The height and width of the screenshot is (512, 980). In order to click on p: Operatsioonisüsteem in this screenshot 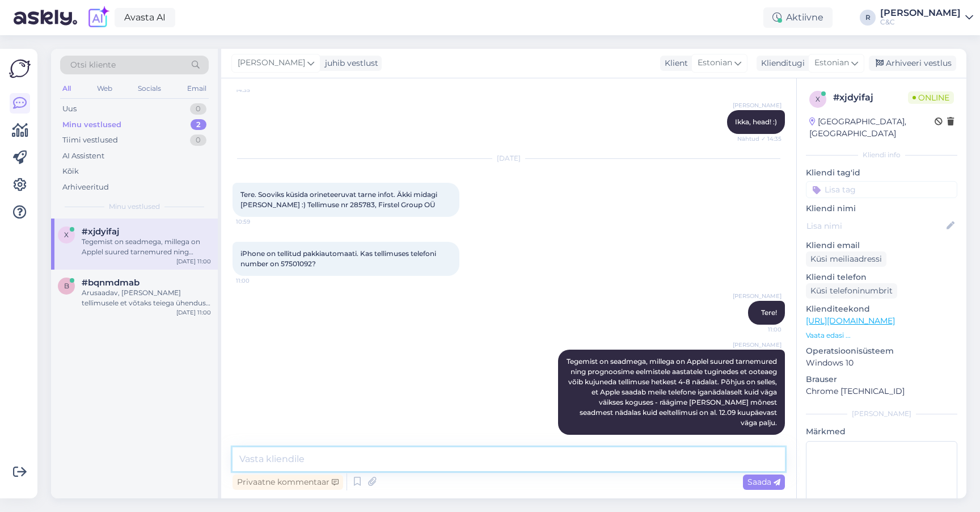, I will do `click(882, 351)`.